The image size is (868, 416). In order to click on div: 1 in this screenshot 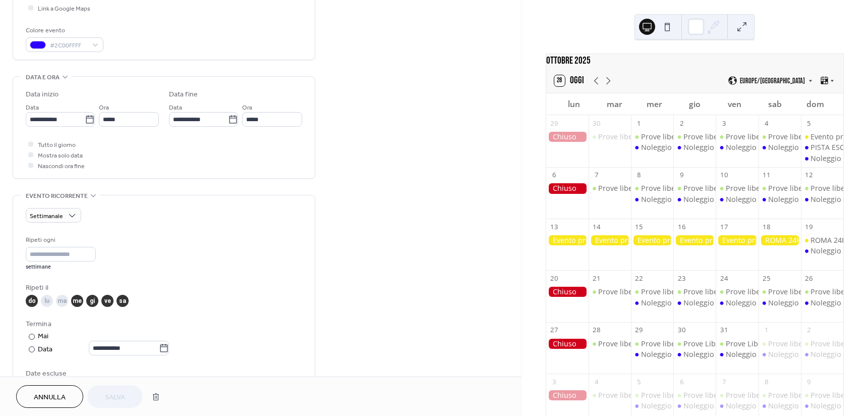, I will do `click(639, 123)`.